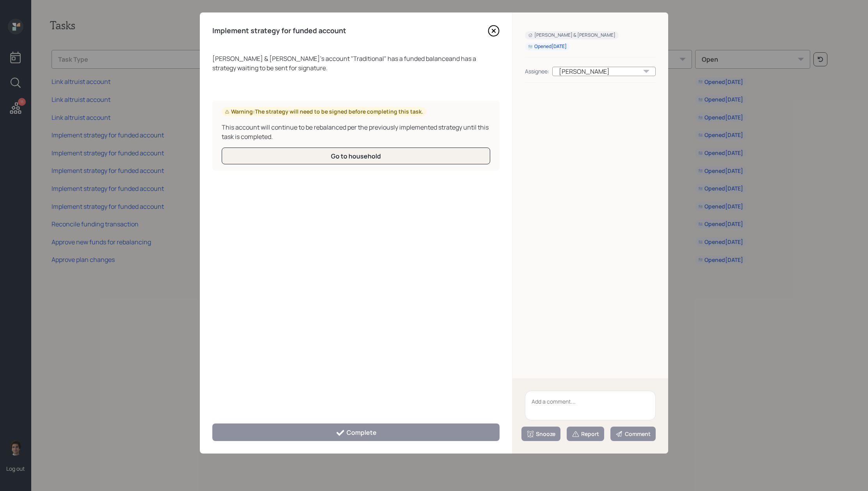  I want to click on div: This account will continue to be rebalanced per the previously implemented strategy until this ta..., so click(356, 132).